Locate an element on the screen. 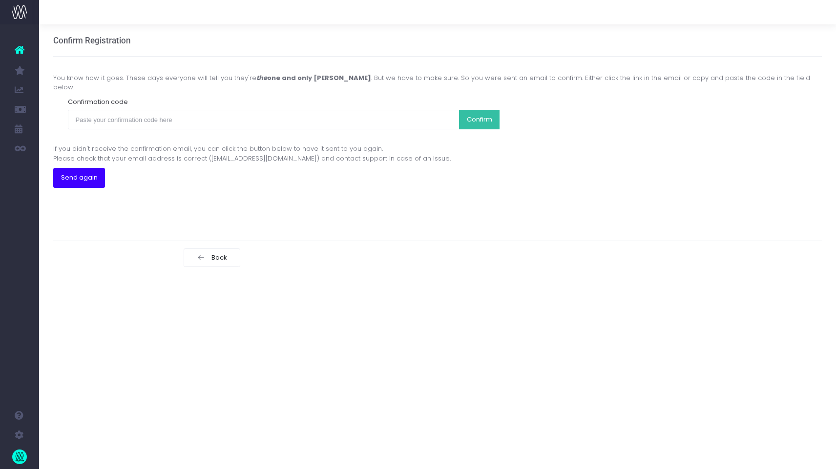 Image resolution: width=836 pixels, height=469 pixels. input: Paste your confirmation code here is located at coordinates (264, 120).